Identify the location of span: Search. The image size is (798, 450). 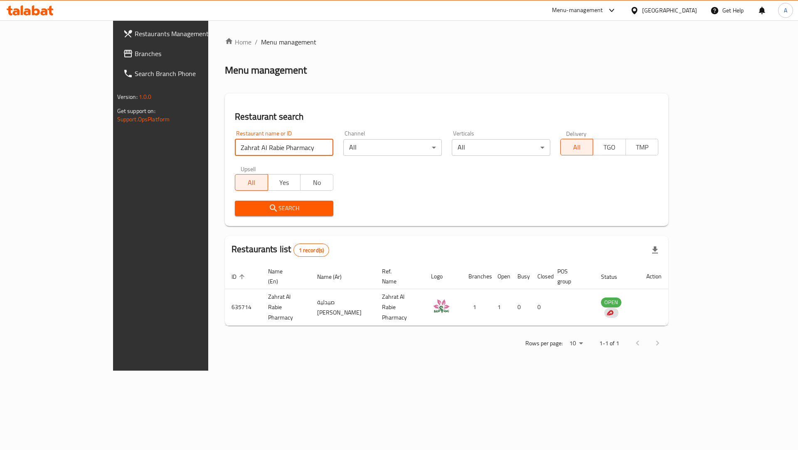
(284, 208).